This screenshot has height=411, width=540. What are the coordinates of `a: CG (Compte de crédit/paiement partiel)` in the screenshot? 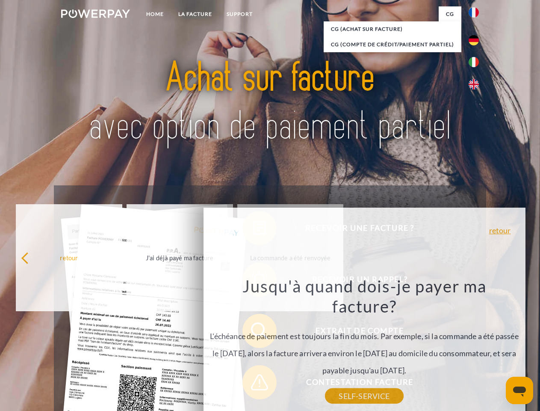 It's located at (393, 45).